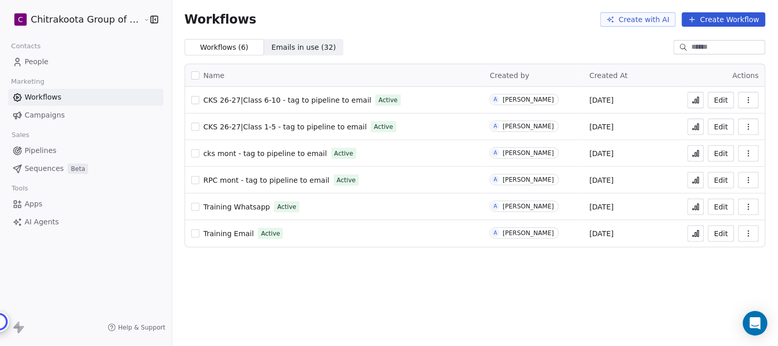  What do you see at coordinates (36, 62) in the screenshot?
I see `span: People` at bounding box center [36, 62].